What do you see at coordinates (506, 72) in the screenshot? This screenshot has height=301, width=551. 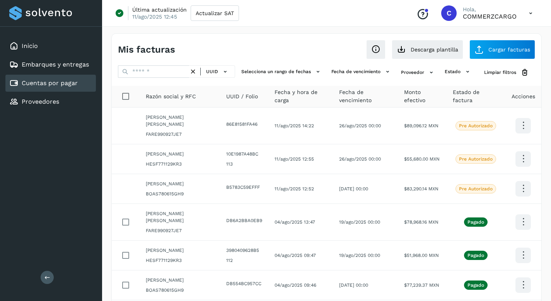 I see `button: Limpiar filtros` at bounding box center [506, 72].